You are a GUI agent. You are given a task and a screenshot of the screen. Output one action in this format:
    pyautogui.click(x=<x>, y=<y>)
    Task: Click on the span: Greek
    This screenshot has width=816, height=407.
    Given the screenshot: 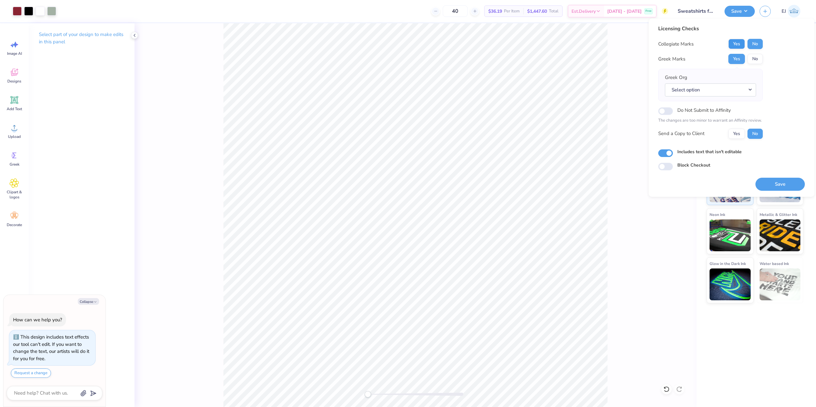 What is the action you would take?
    pyautogui.click(x=14, y=164)
    